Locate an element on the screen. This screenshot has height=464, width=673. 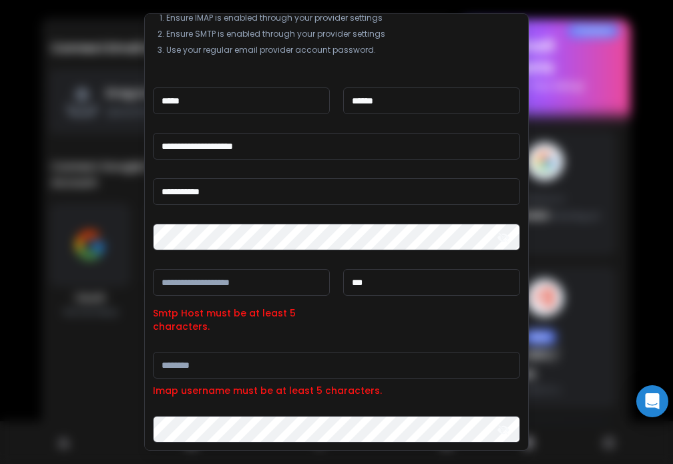
p: Smtp Host must be at least 5 characters. is located at coordinates (241, 320).